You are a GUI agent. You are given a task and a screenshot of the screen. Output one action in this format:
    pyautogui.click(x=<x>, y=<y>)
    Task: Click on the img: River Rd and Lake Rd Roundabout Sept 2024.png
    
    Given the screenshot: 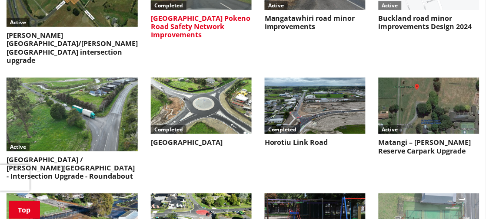 What is the action you would take?
    pyautogui.click(x=201, y=106)
    